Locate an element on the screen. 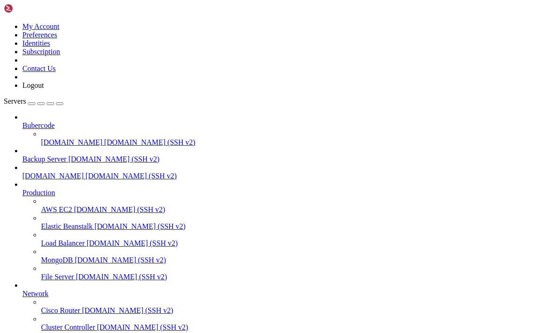 The width and height of the screenshot is (550, 333). a: Subscription is located at coordinates (41, 51).